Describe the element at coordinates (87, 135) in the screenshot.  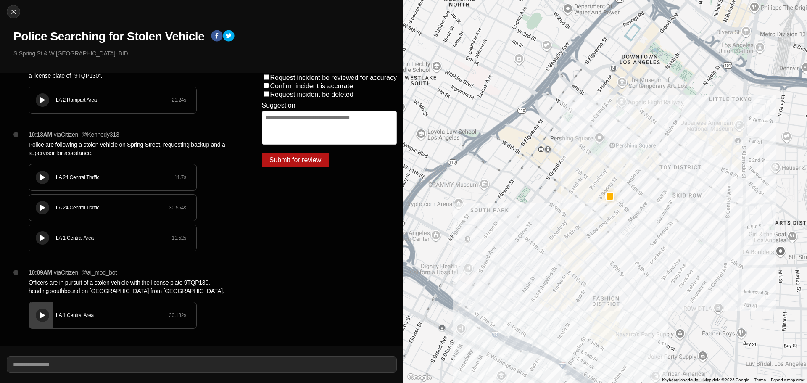
I see `p: via Citizen · @ Kennedy313` at that location.